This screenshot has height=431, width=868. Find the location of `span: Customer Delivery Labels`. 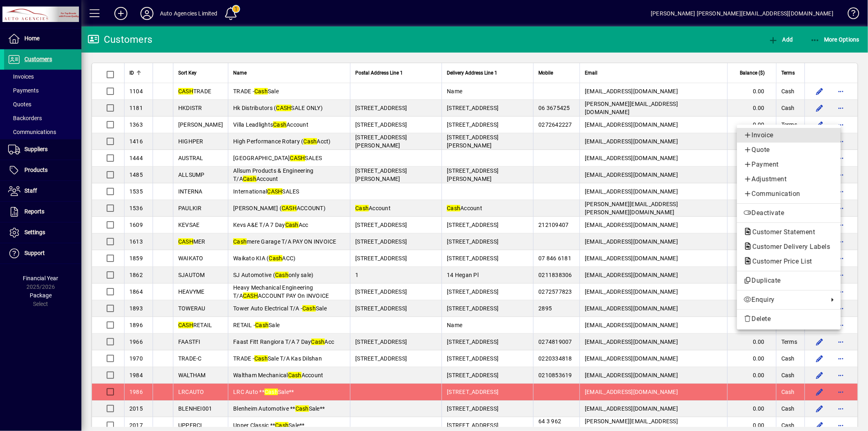

span: Customer Delivery Labels is located at coordinates (789, 246).